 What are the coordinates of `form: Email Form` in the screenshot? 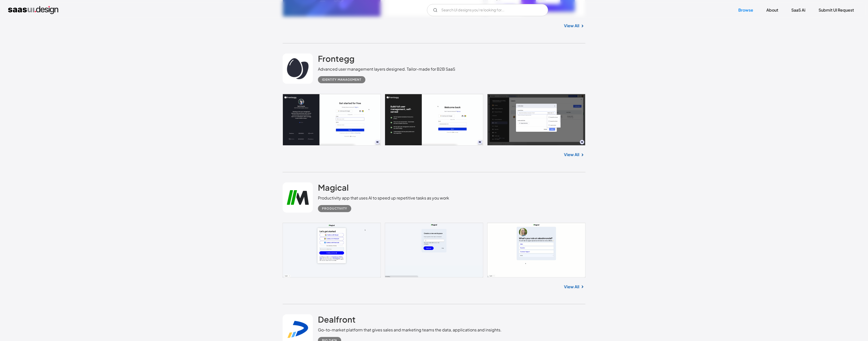 It's located at (488, 10).